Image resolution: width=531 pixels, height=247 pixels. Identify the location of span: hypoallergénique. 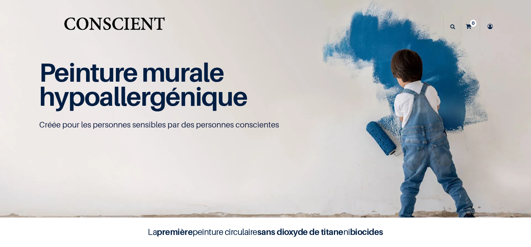
(143, 96).